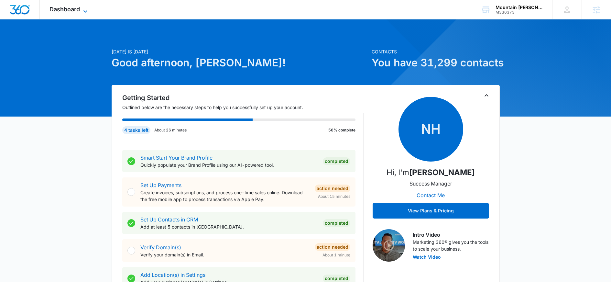 This screenshot has height=282, width=611. What do you see at coordinates (337, 255) in the screenshot?
I see `span: About 1 minute` at bounding box center [337, 255].